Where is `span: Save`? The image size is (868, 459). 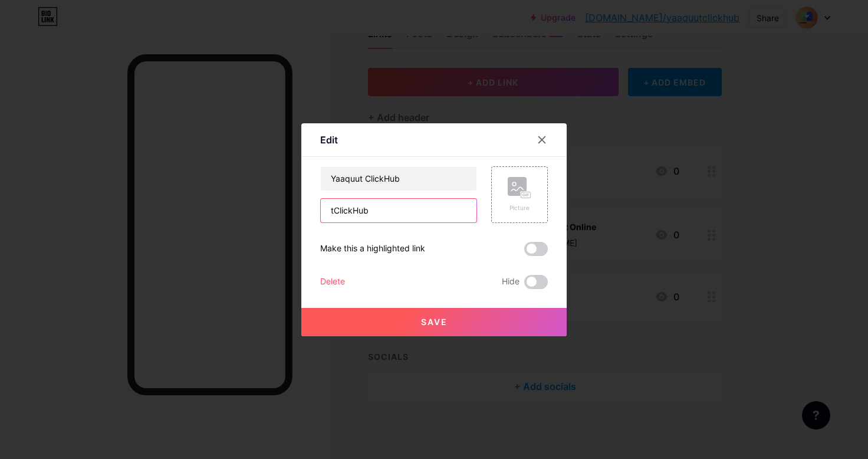
span: Save is located at coordinates (434, 321).